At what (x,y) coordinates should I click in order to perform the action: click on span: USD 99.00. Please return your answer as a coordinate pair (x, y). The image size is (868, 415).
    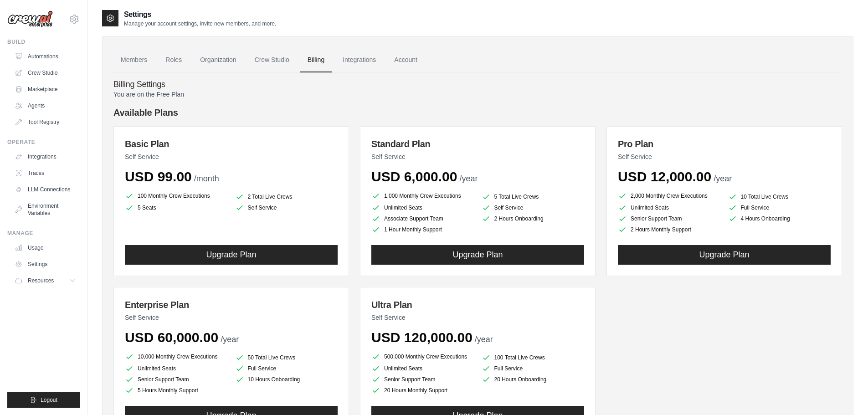
    Looking at the image, I should click on (158, 177).